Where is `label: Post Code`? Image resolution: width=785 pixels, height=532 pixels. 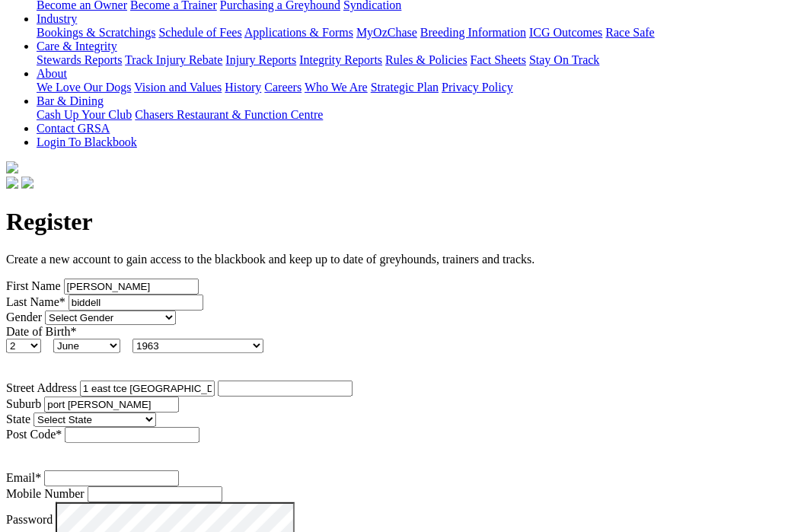 label: Post Code is located at coordinates (34, 434).